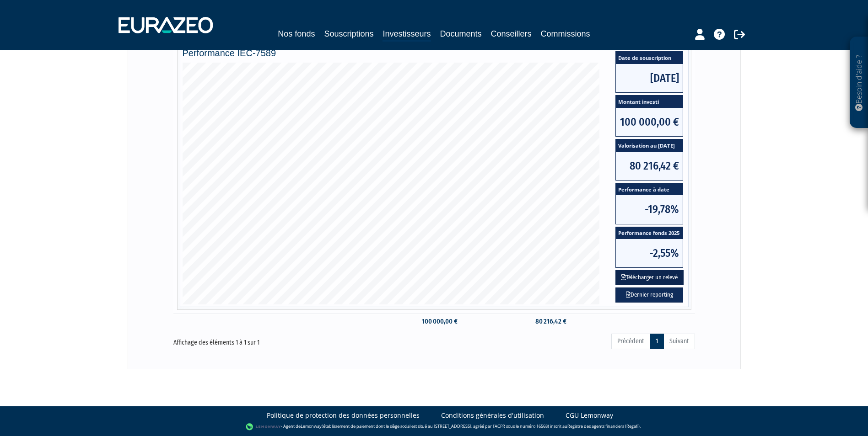 This screenshot has height=436, width=868. What do you see at coordinates (649, 166) in the screenshot?
I see `span: 80 216,42 €` at bounding box center [649, 166].